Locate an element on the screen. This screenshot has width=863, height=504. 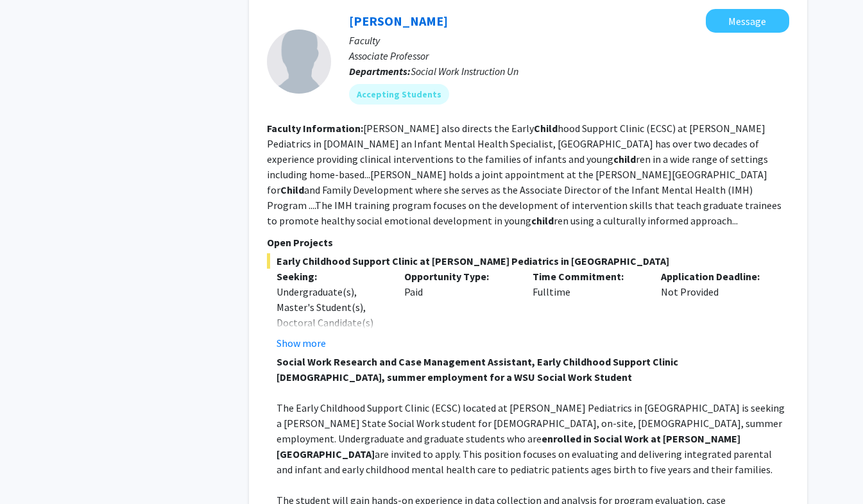
div: Fulltime is located at coordinates (587, 310).